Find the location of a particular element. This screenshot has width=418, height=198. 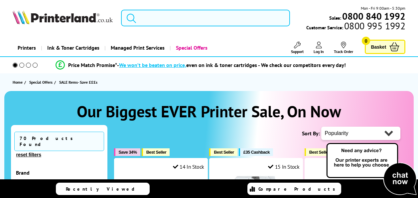

a: Managed Print Services is located at coordinates (137, 48).